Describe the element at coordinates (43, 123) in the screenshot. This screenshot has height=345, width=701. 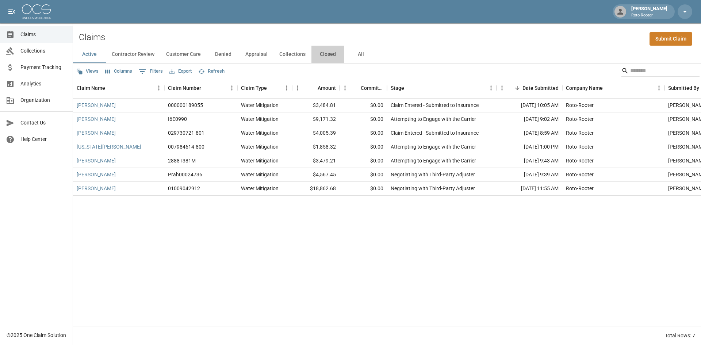
I see `span: Contact Us` at that location.